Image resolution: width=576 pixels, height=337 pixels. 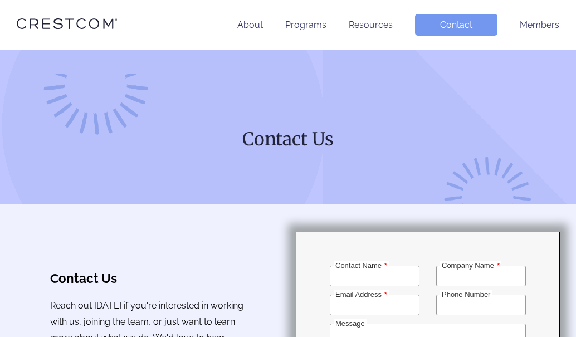 What do you see at coordinates (148, 279) in the screenshot?
I see `h3: Contact Us` at bounding box center [148, 279].